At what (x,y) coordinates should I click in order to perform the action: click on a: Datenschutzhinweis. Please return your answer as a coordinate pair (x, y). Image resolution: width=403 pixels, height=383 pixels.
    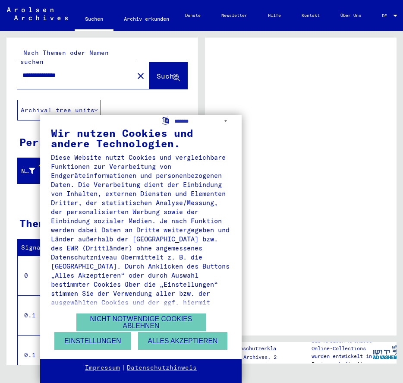
    Looking at the image, I should click on (162, 368).